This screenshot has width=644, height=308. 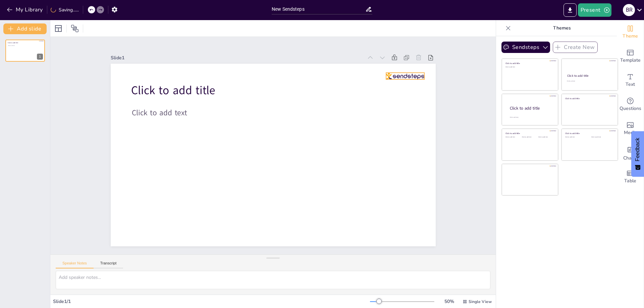 I want to click on button: Transcript, so click(x=108, y=265).